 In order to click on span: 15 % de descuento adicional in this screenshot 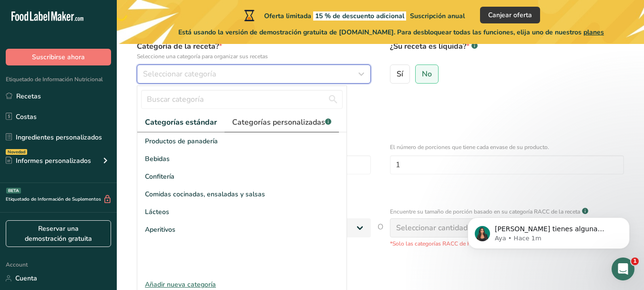, I will do `click(359, 16)`.